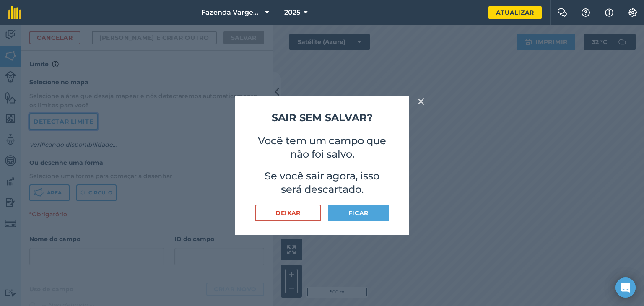 This screenshot has height=306, width=644. What do you see at coordinates (322, 148) in the screenshot?
I see `font: Você tem um campo que não foi salvo.` at bounding box center [322, 148].